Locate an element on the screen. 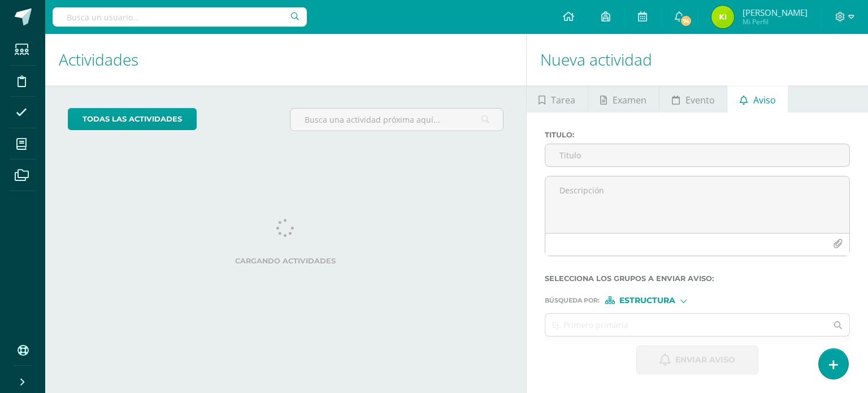  span: Tarea is located at coordinates (563, 100).